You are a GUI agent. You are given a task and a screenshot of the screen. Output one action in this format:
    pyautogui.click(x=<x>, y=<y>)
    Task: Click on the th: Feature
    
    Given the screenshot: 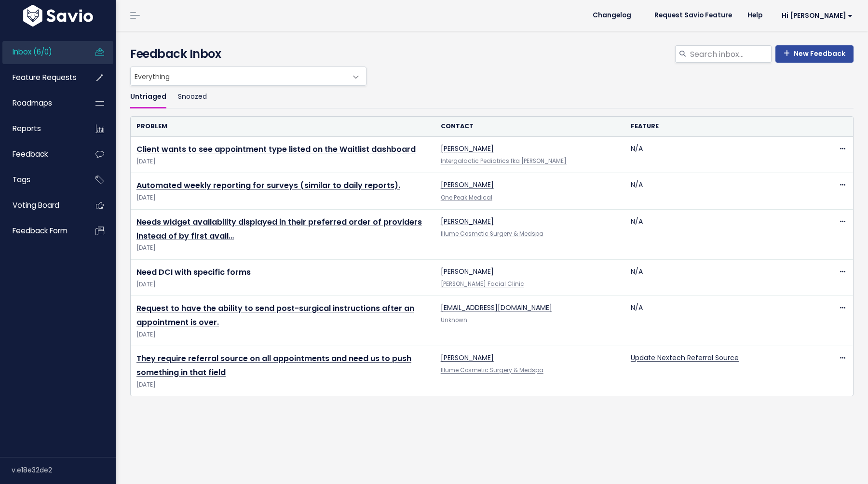 What is the action you would take?
    pyautogui.click(x=720, y=126)
    